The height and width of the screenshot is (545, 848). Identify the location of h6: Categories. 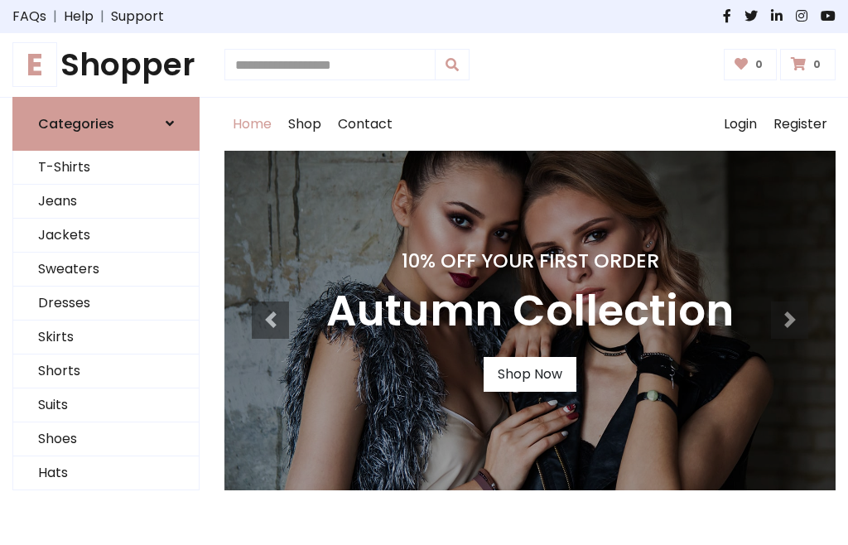
(76, 123).